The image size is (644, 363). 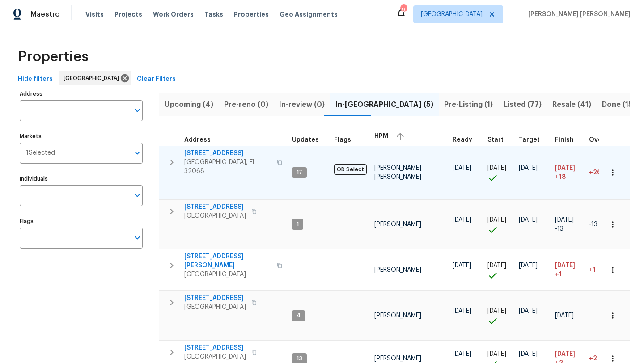 I want to click on td: Scheduled to finish 13 day(s) early, so click(x=569, y=224).